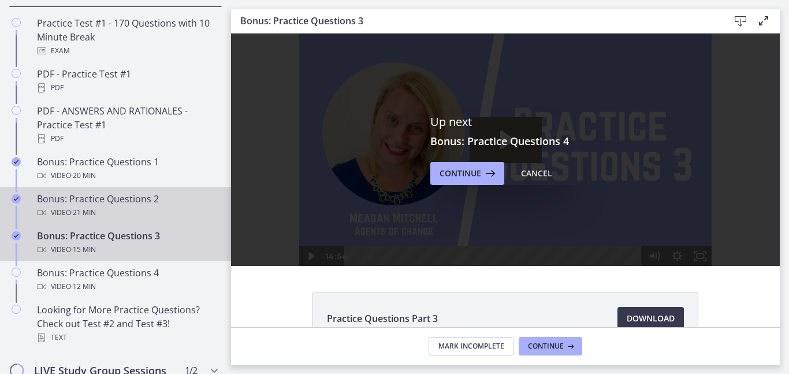 This screenshot has height=374, width=789. I want to click on button: Fullscreen, so click(469, 222).